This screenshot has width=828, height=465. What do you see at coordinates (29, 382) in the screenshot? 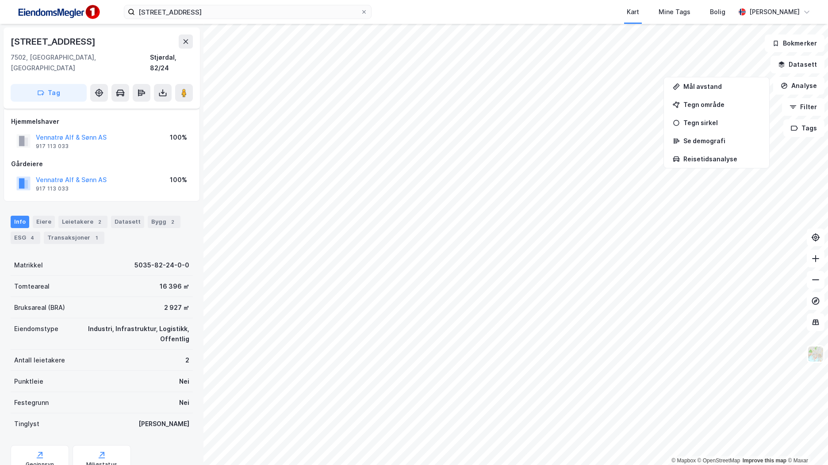
I see `div: Punktleie` at bounding box center [29, 382].